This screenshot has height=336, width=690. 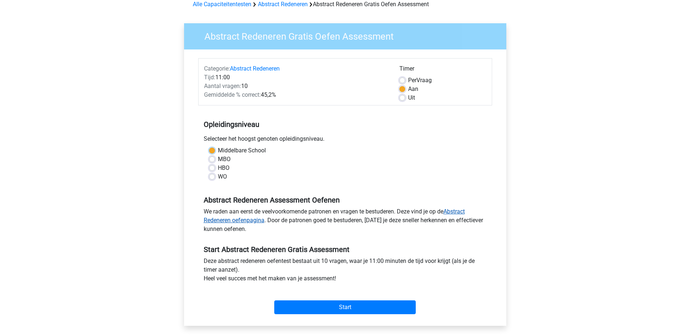 What do you see at coordinates (222, 4) in the screenshot?
I see `a: Alle Capaciteitentesten` at bounding box center [222, 4].